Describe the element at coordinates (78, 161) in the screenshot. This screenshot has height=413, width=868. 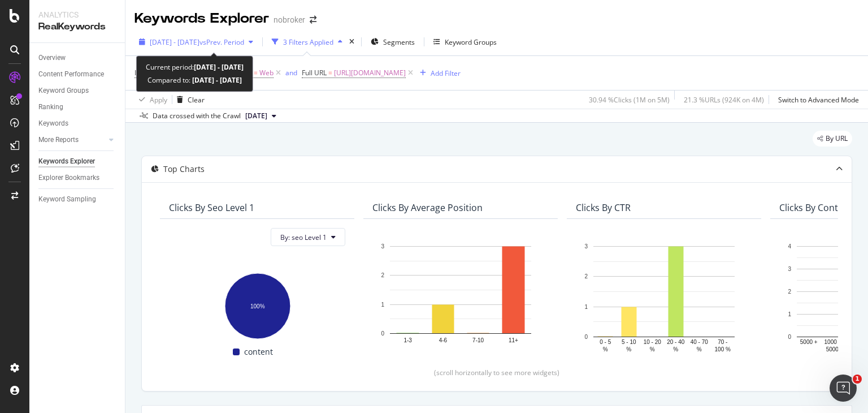
I see `a: Keywords Explorer` at that location.